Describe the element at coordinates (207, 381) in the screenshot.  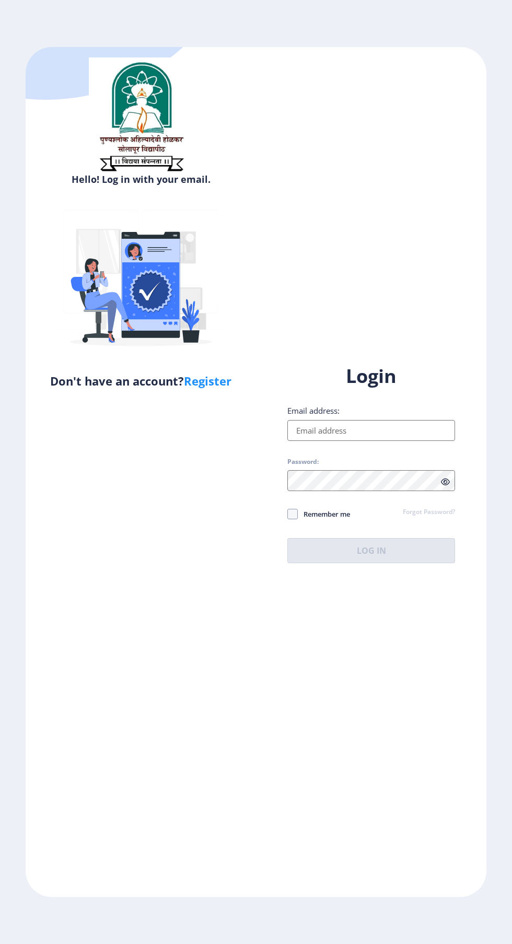
I see `a: Register` at that location.